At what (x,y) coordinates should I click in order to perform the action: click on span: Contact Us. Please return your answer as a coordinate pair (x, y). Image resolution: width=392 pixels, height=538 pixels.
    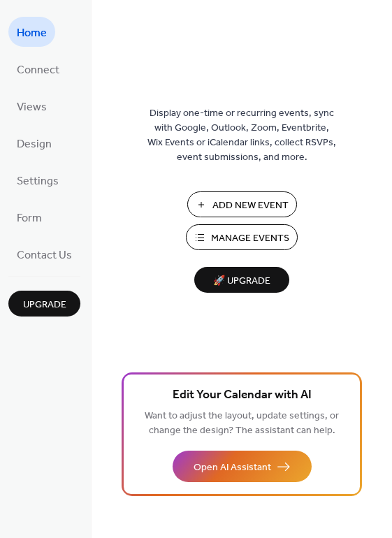
    Looking at the image, I should click on (44, 255).